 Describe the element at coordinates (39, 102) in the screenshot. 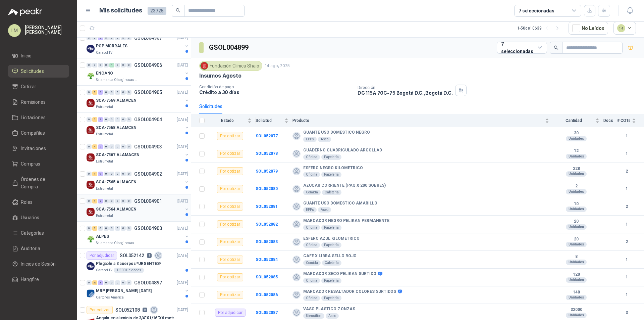

I see `a: Remisiones` at that location.